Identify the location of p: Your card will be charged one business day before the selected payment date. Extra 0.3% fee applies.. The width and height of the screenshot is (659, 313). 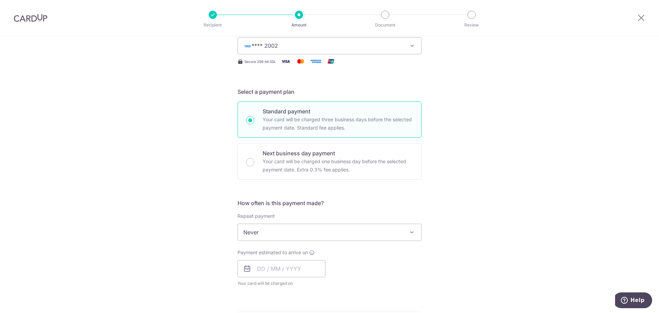
(338, 165).